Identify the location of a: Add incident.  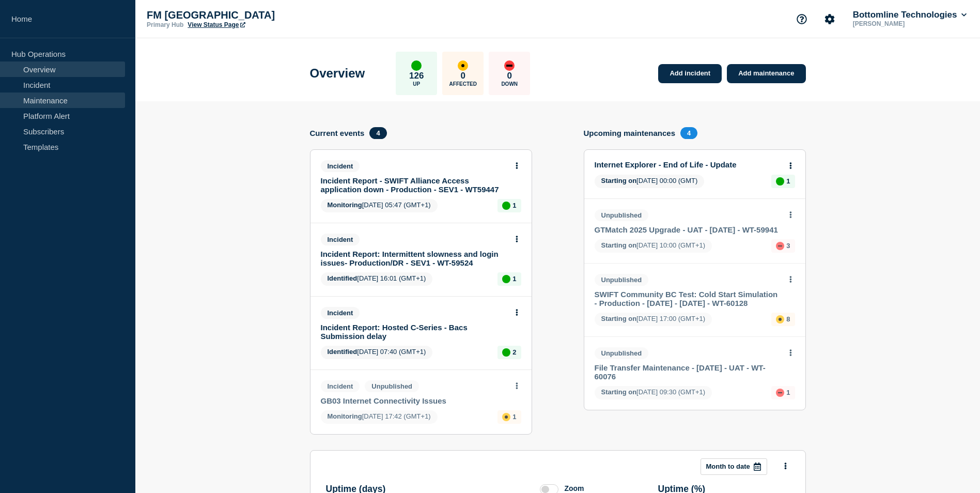
(690, 73).